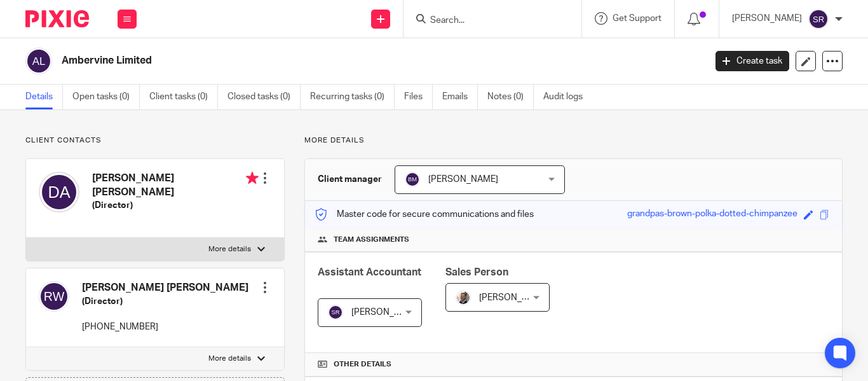  What do you see at coordinates (712, 214) in the screenshot?
I see `div: grandpas-brown-polka-dotted-chimpanzee` at bounding box center [712, 214].